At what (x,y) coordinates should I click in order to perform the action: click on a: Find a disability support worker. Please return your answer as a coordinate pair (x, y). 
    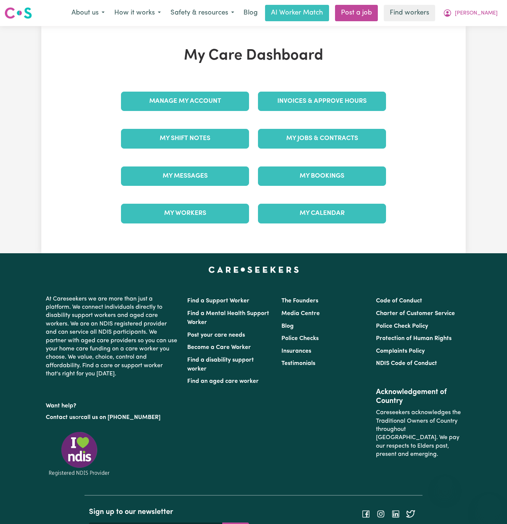
    Looking at the image, I should click on (220, 364).